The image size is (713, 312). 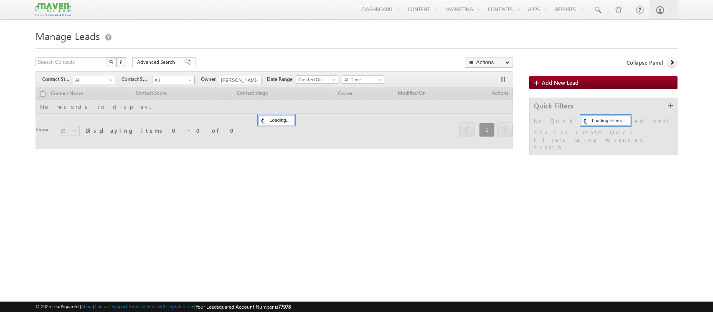 I want to click on a: Contact Support, so click(x=111, y=306).